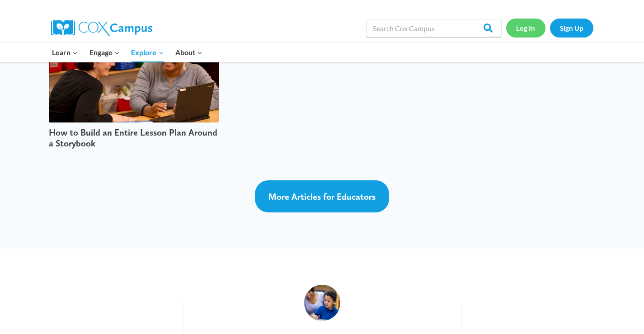 Image resolution: width=644 pixels, height=334 pixels. Describe the element at coordinates (105, 52) in the screenshot. I see `button: Child menu of Engage` at that location.